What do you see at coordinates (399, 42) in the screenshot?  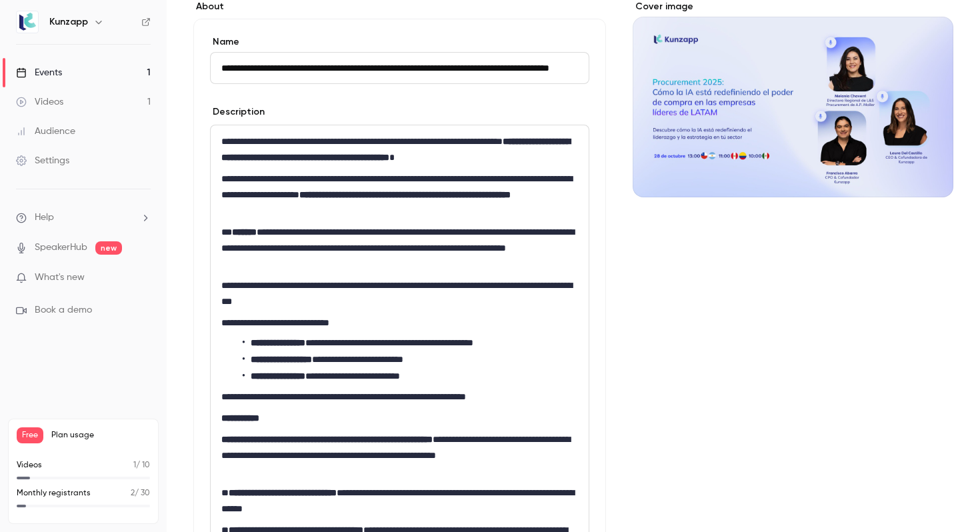 I see `label: Name` at bounding box center [399, 42].